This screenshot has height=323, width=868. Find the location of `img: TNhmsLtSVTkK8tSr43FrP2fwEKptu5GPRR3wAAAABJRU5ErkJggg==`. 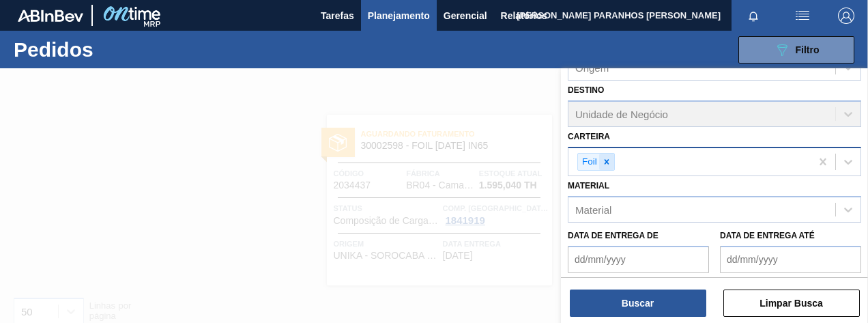

img: TNhmsLtSVTkK8tSr43FrP2fwEKptu5GPRR3wAAAABJRU5ErkJggg== is located at coordinates (51, 16).